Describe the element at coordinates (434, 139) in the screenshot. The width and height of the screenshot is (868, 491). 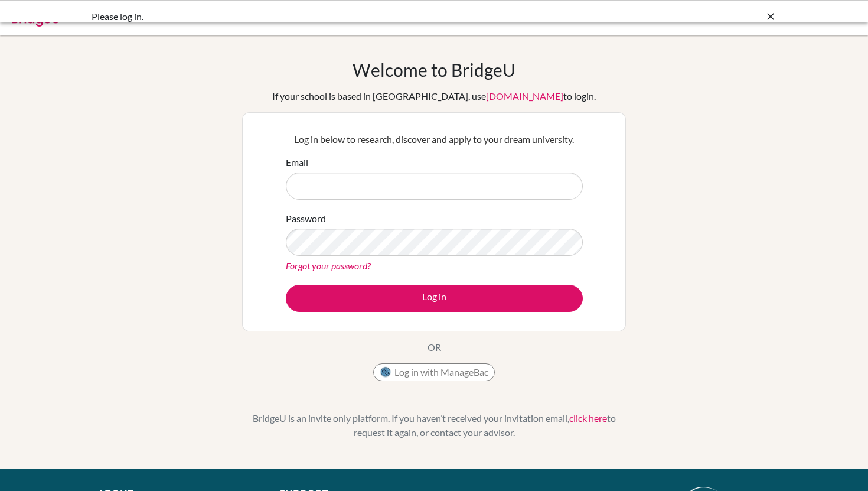
I see `p: Log in below to research, discover and apply to your dream university.` at that location.